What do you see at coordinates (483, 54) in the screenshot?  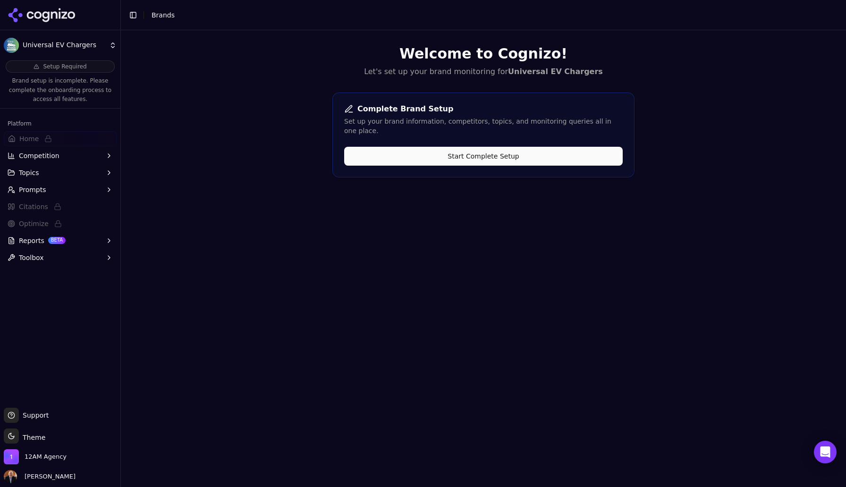 I see `h1: Welcome to Cognizo!` at bounding box center [483, 54].